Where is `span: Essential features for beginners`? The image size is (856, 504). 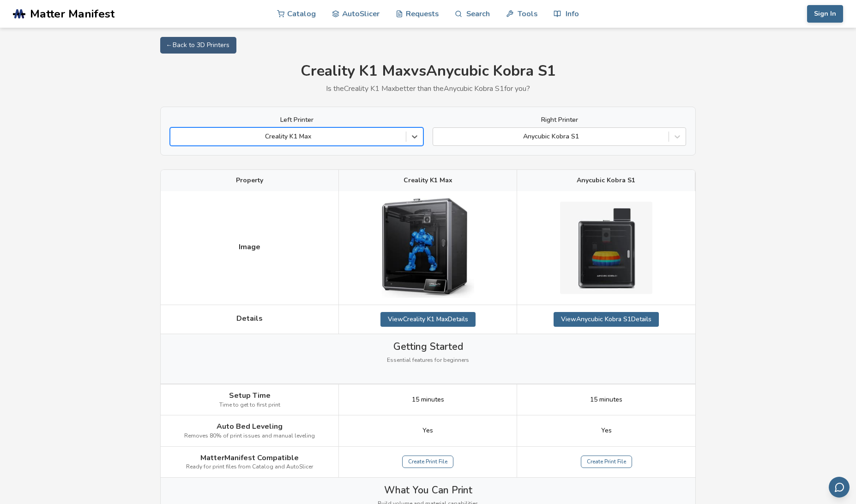 span: Essential features for beginners is located at coordinates (428, 361).